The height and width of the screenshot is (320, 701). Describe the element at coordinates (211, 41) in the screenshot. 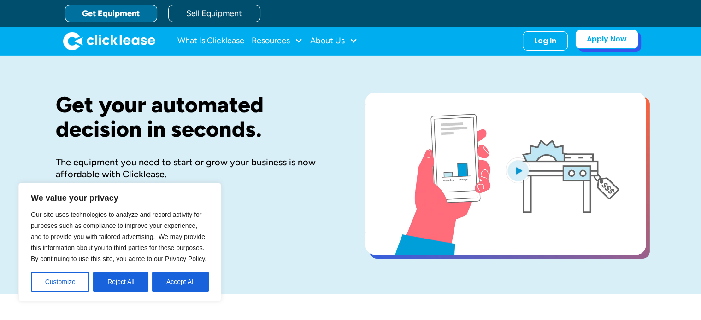

I see `a: What Is Clicklease` at that location.